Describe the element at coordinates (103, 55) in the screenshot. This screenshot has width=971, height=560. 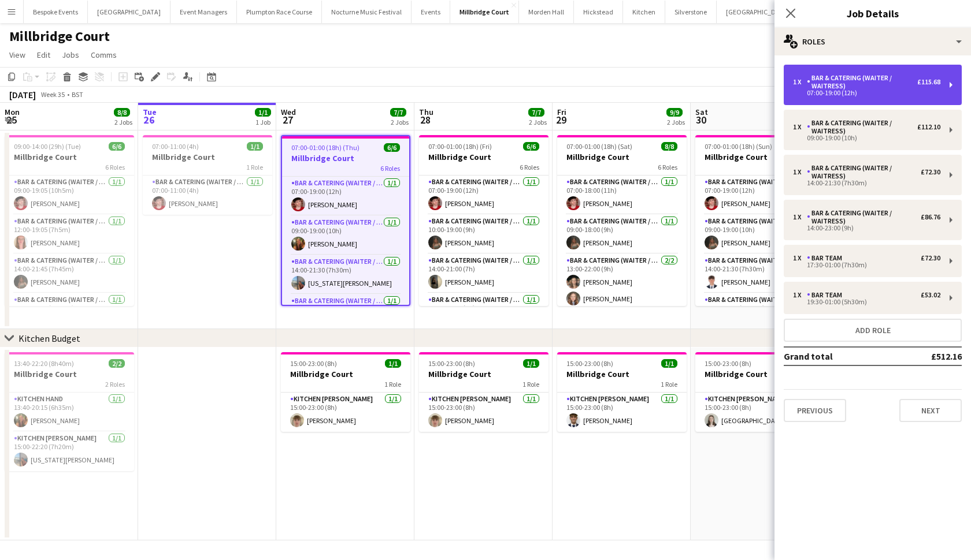
I see `a: Comms` at that location.